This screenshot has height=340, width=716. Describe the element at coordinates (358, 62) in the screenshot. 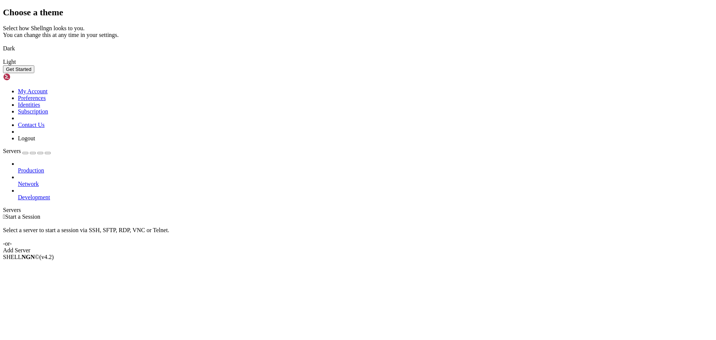

I see `div: Light` at that location.